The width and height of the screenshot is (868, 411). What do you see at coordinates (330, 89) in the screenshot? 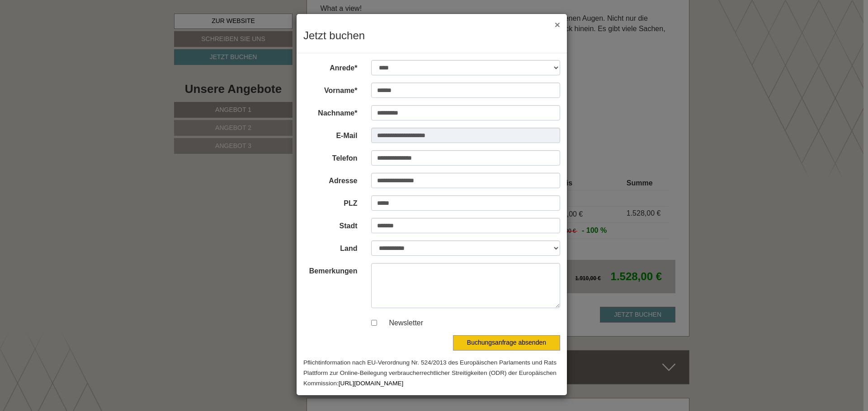
I see `label: Vorname*` at bounding box center [330, 89].